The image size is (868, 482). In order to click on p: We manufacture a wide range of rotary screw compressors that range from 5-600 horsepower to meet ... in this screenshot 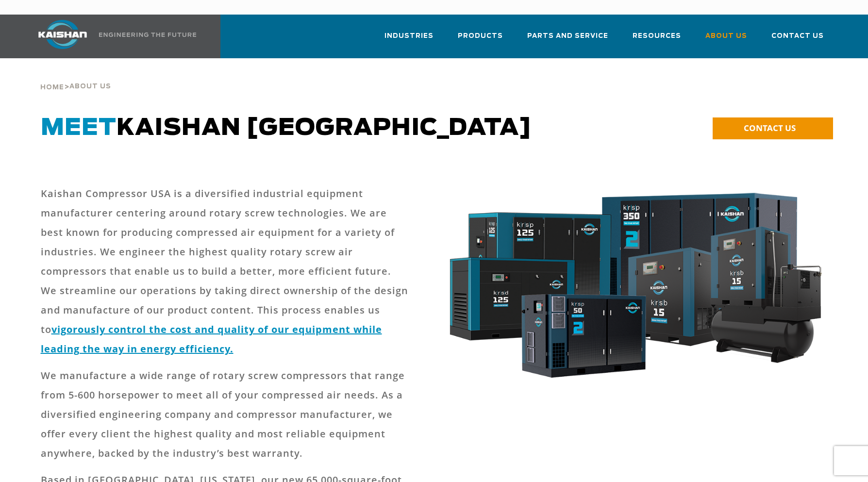, I will do `click(225, 414)`.